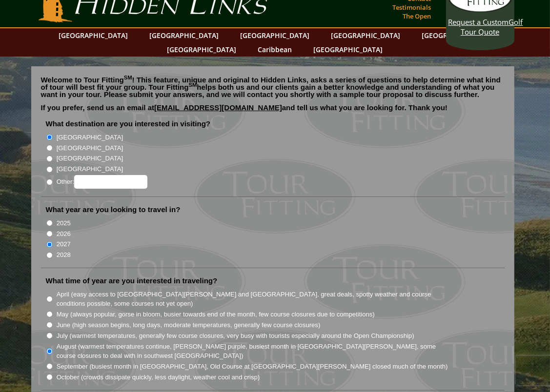 The height and width of the screenshot is (392, 550). I want to click on label: 2025, so click(63, 223).